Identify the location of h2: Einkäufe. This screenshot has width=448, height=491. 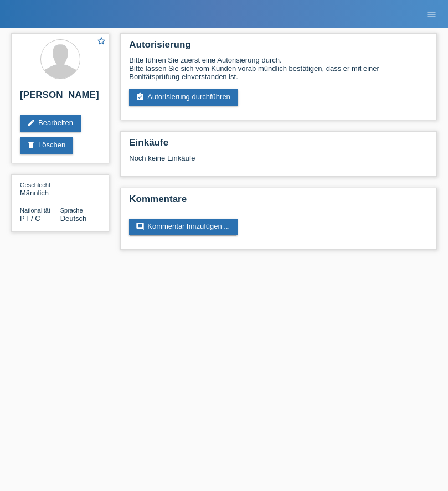
(279, 146).